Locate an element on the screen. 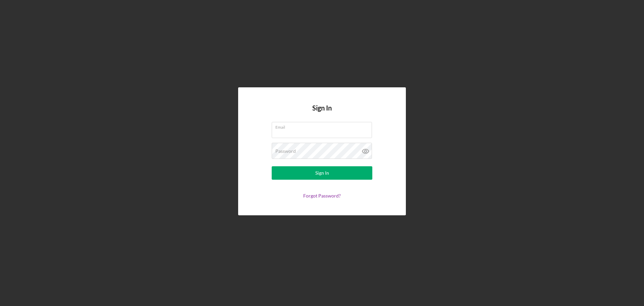 The height and width of the screenshot is (306, 644). div: Sign In is located at coordinates (322, 173).